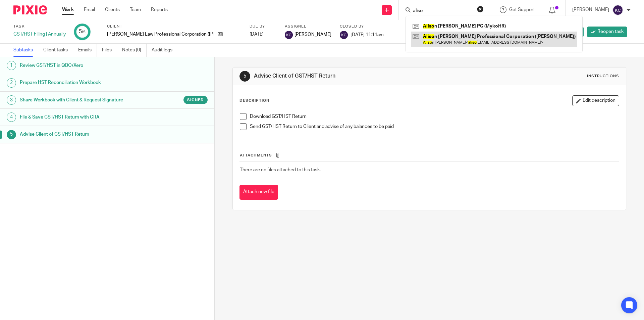  What do you see at coordinates (522, 10) in the screenshot?
I see `span: Get Support` at bounding box center [522, 10].